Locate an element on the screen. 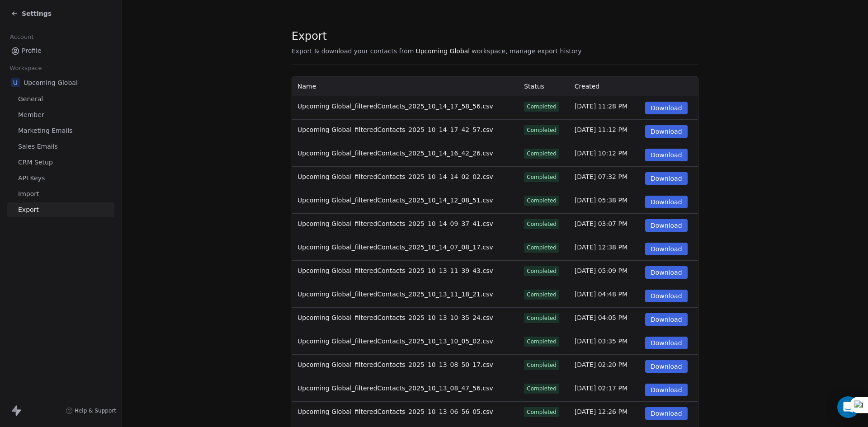  span: API Keys is located at coordinates (31, 178).